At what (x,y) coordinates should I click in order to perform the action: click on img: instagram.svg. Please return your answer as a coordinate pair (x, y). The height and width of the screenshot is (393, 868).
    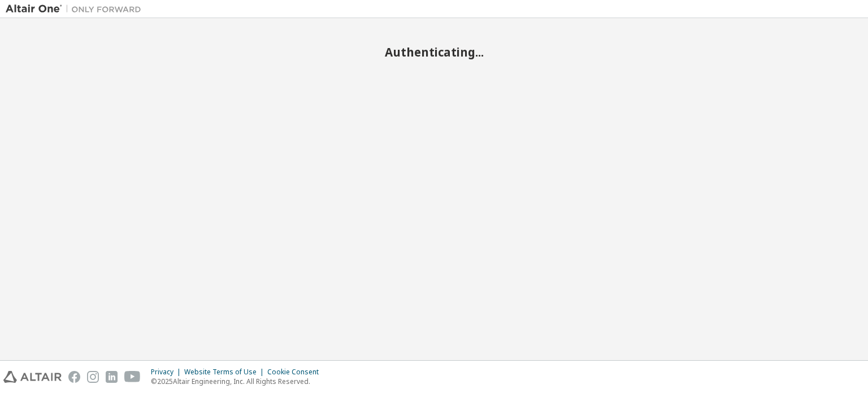
    Looking at the image, I should click on (93, 377).